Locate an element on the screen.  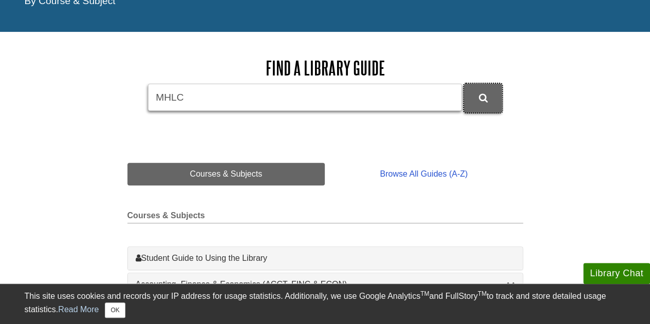
div: This site uses cookies and records your IP address for usage statistics. Additionally, we use Goo... is located at coordinates (325, 304).